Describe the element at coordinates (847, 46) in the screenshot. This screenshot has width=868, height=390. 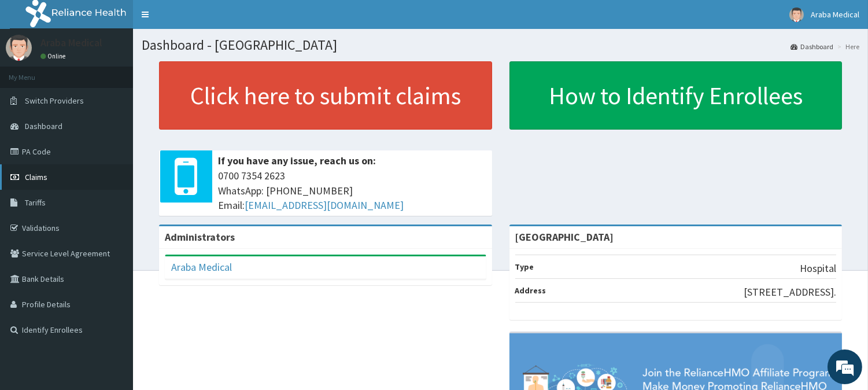
I see `li: Here` at that location.